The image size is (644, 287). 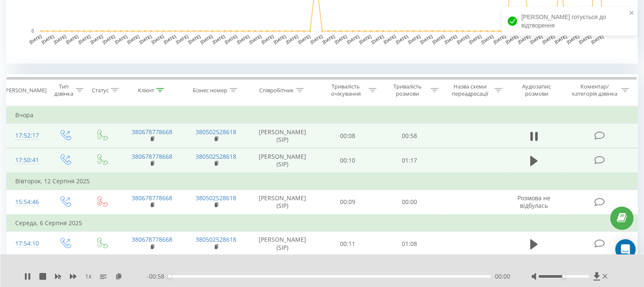 What do you see at coordinates (409, 202) in the screenshot?
I see `td: 00:00` at bounding box center [409, 202].